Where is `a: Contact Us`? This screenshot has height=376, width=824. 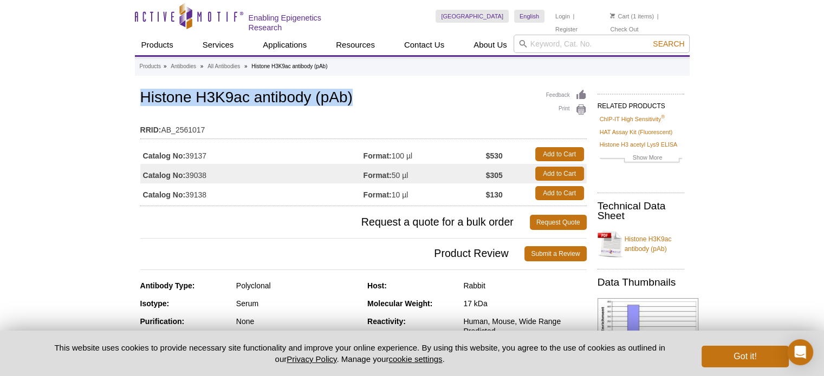 a: Contact Us is located at coordinates (424, 45).